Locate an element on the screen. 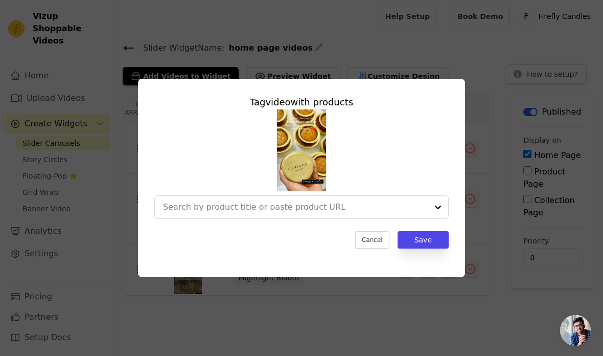  a: Open chat is located at coordinates (575, 330).